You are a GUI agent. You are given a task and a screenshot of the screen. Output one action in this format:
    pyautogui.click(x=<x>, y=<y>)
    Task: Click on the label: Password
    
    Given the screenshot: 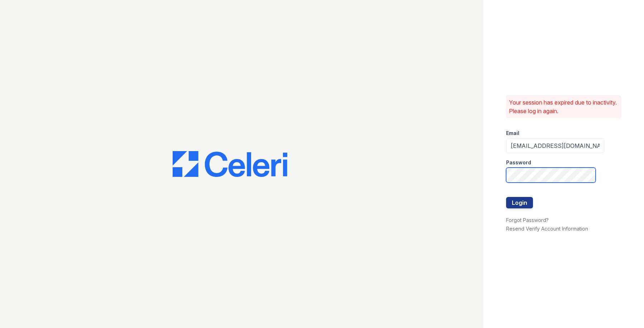 What is the action you would take?
    pyautogui.click(x=518, y=163)
    